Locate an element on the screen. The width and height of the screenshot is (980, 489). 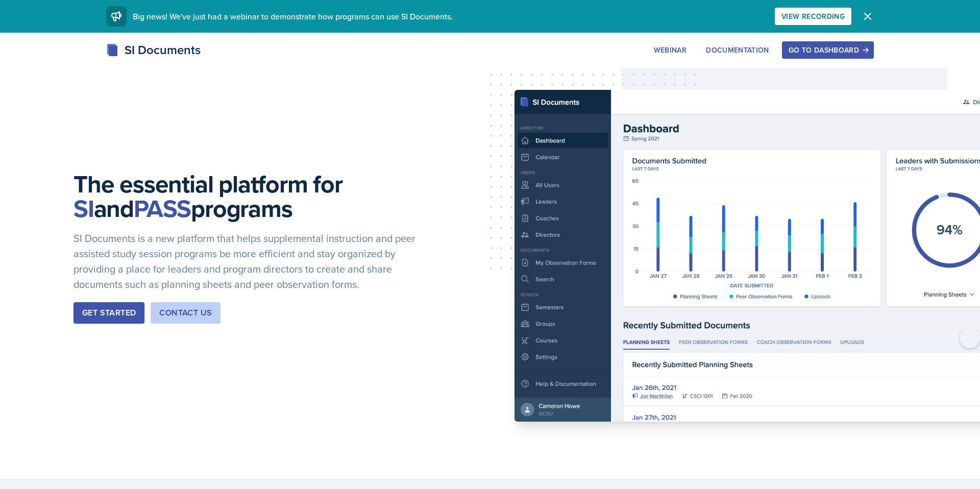
button: Get Started is located at coordinates (109, 313).